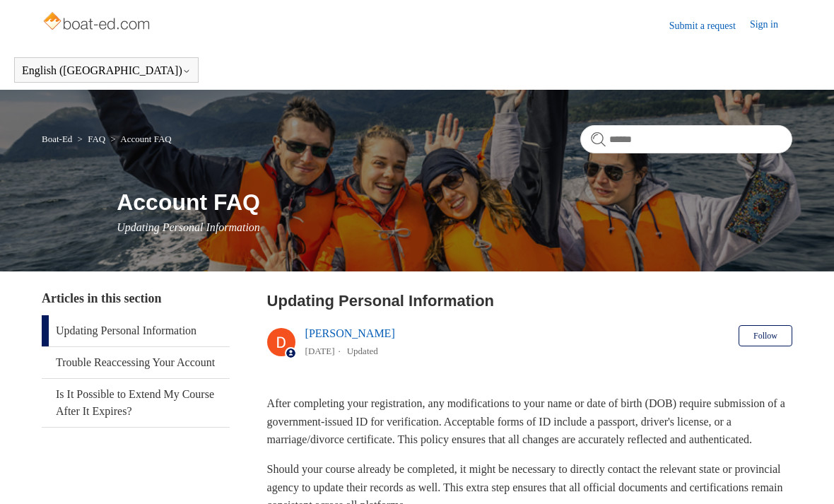 The height and width of the screenshot is (504, 834). What do you see at coordinates (320, 351) in the screenshot?
I see `time: 03/01/2024, 14:53` at bounding box center [320, 351].